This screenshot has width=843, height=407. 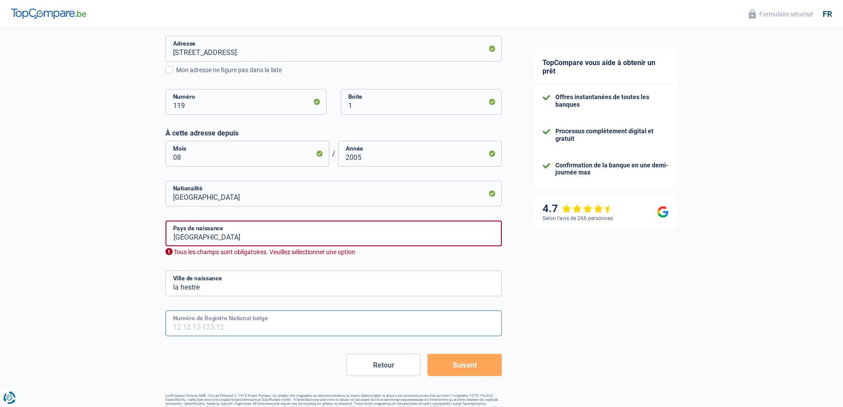 I want to click on div: fr, so click(x=827, y=14).